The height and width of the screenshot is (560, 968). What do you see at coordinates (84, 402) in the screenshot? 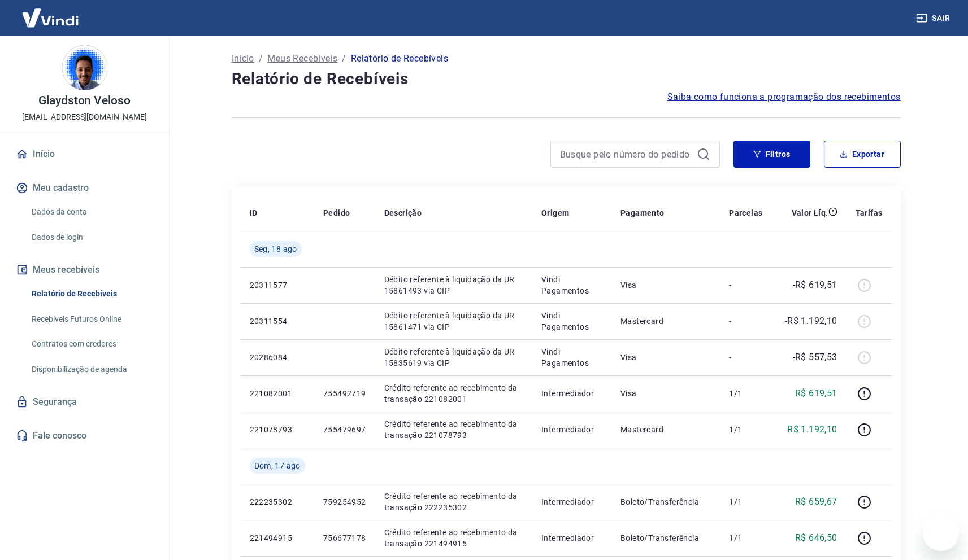
I see `a: Segurança` at bounding box center [84, 402].